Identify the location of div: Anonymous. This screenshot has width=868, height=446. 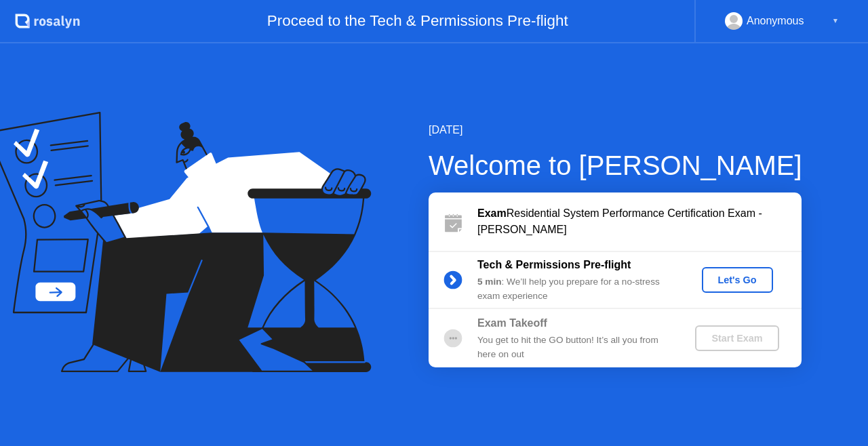
(775, 21).